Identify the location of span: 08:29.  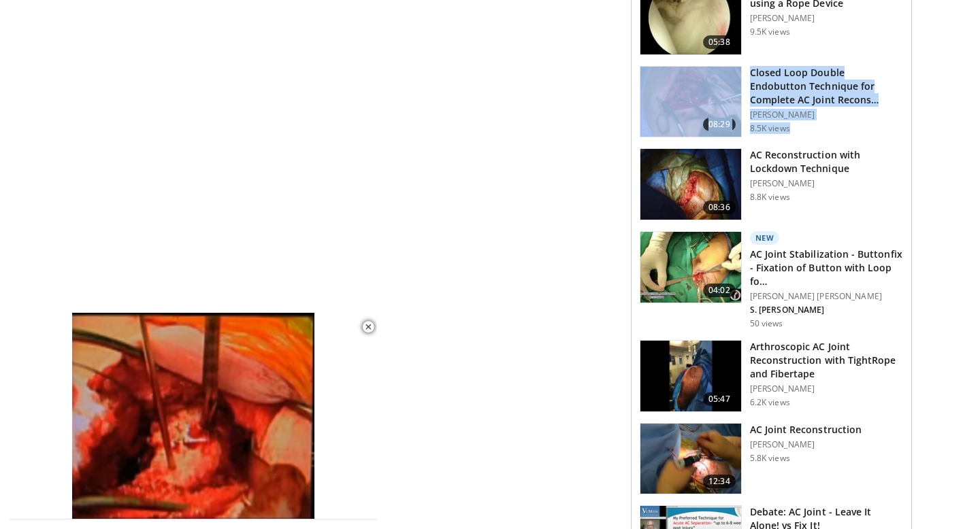
(719, 125).